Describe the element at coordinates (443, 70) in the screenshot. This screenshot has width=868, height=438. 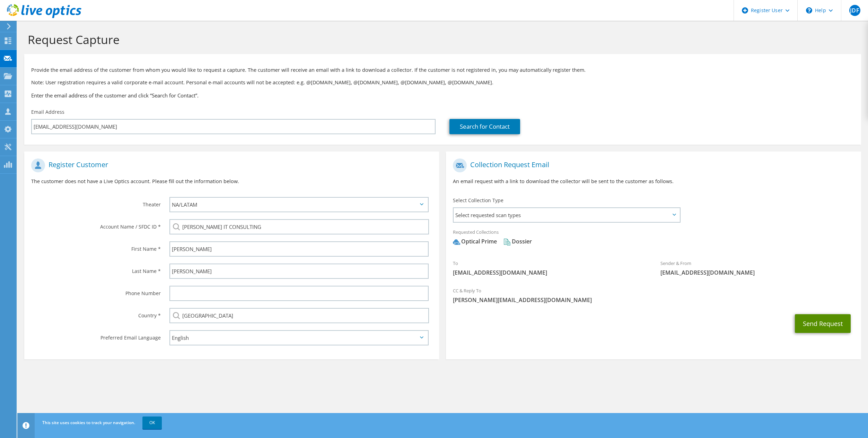
I see `p: Provide the email address of the customer from whom you would like to request a capture. The cust...` at that location.